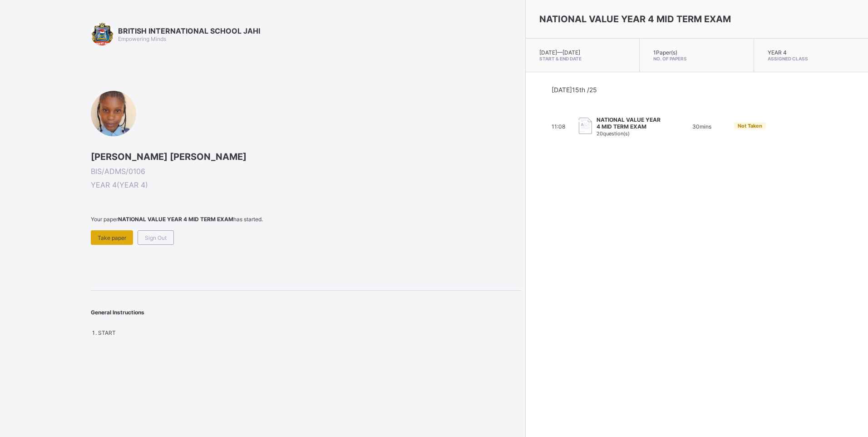 The image size is (868, 437). Describe the element at coordinates (106, 333) in the screenshot. I see `span: START` at that location.